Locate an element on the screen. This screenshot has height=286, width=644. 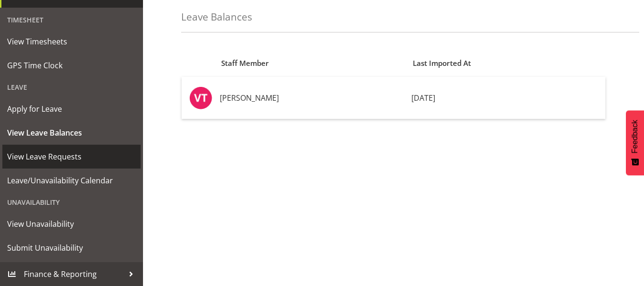
a: Leave/Unavailability Calendar is located at coordinates (72, 180).